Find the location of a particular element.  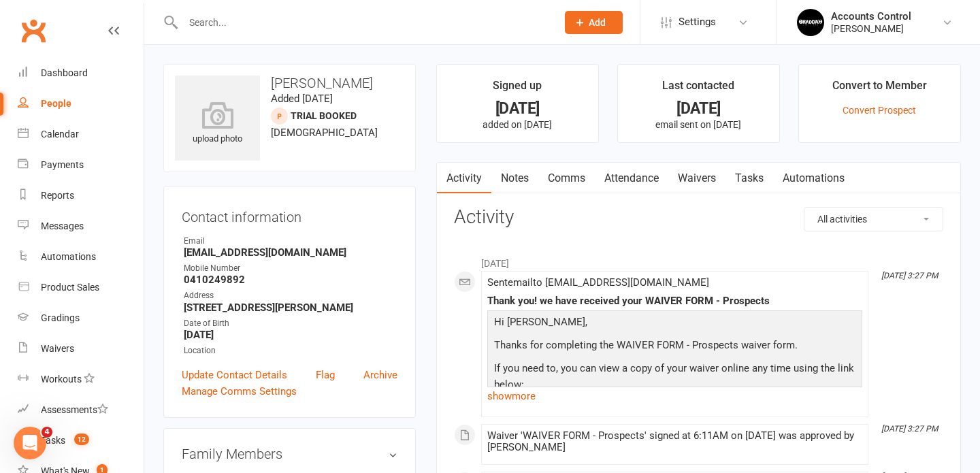

img: thumb_image1701918351.png is located at coordinates (810, 22).